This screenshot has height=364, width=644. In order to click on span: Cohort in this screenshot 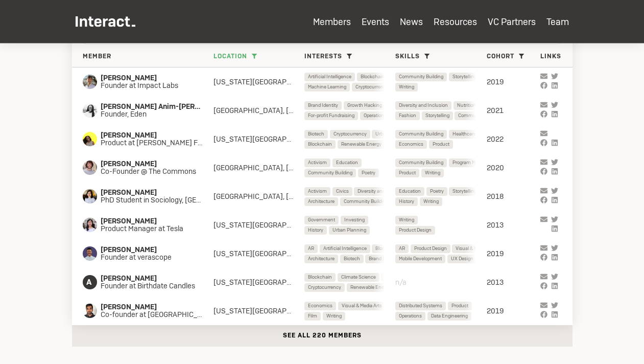, I will do `click(500, 57)`.